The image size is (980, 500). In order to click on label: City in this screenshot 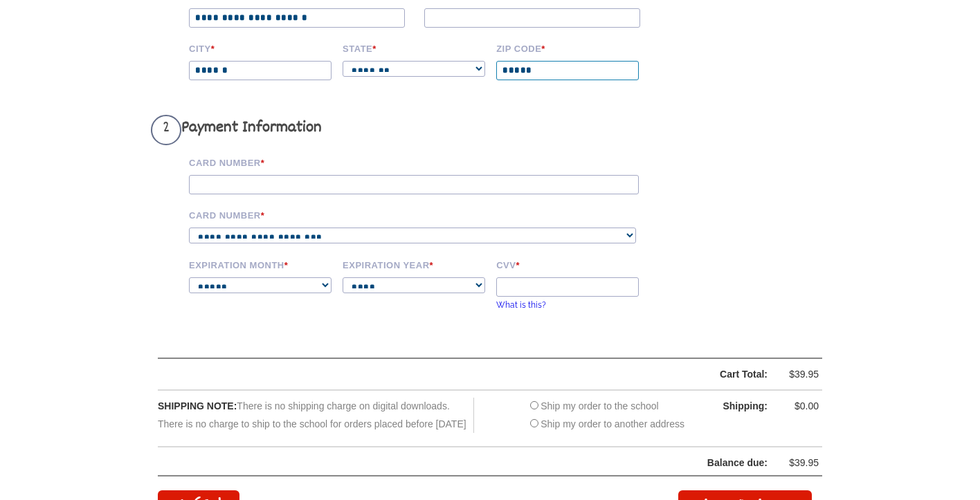, I will do `click(261, 47)`.